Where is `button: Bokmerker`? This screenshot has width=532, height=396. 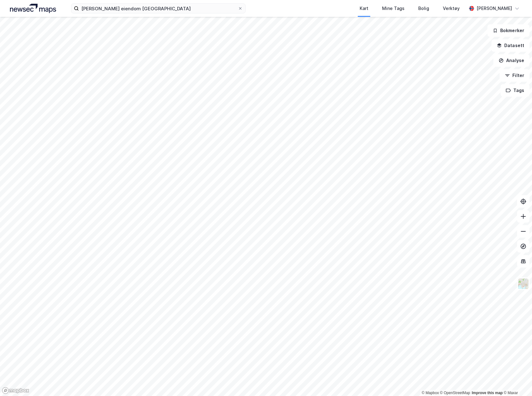 button: Bokmerker is located at coordinates (508, 30).